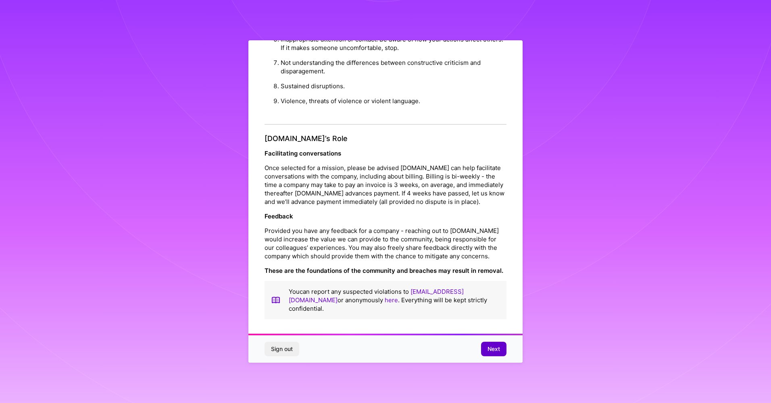 The height and width of the screenshot is (403, 771). I want to click on li: Violence, threats of violence or violent language., so click(394, 101).